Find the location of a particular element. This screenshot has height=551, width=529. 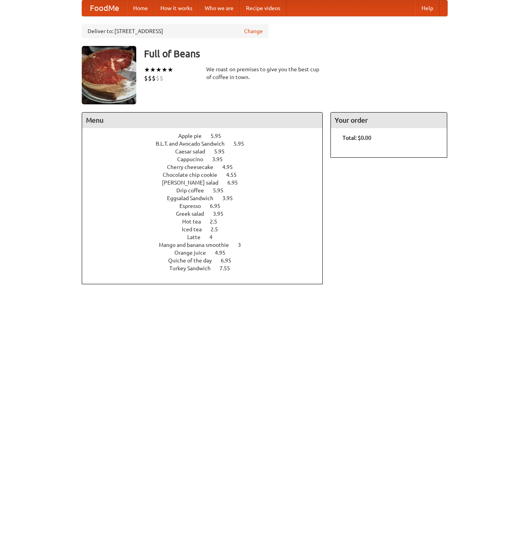

span: Hot tea is located at coordinates (195, 222).